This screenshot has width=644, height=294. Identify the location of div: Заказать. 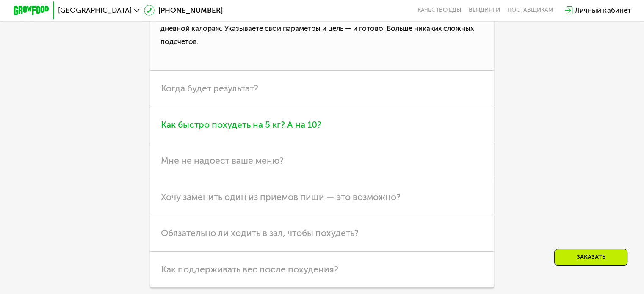
(591, 258).